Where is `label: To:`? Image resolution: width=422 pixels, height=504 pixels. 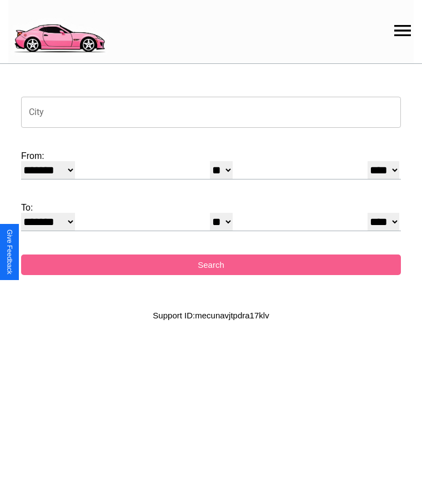
label: To: is located at coordinates (211, 208).